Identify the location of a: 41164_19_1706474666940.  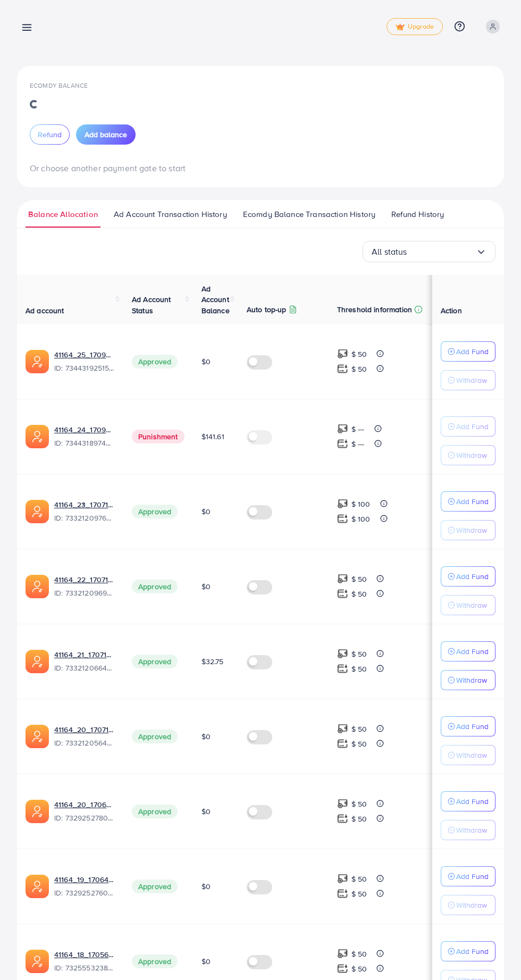
(85, 880).